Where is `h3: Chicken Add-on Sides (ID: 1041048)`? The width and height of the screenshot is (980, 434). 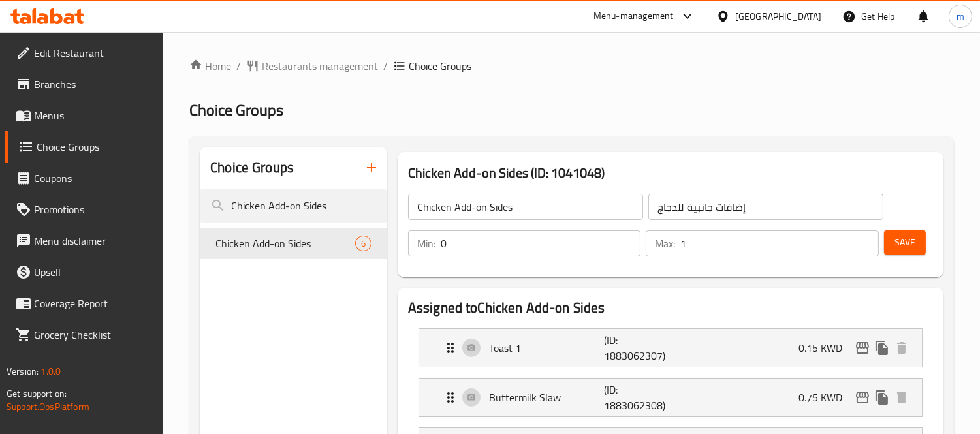
h3: Chicken Add-on Sides (ID: 1041048) is located at coordinates (670, 173).